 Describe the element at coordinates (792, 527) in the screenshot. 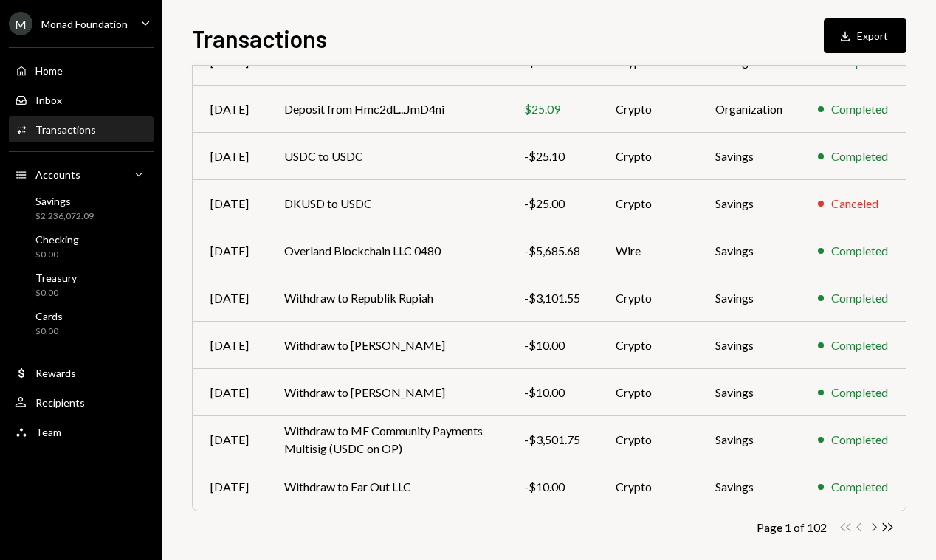

I see `div: Page 1 of 102` at that location.